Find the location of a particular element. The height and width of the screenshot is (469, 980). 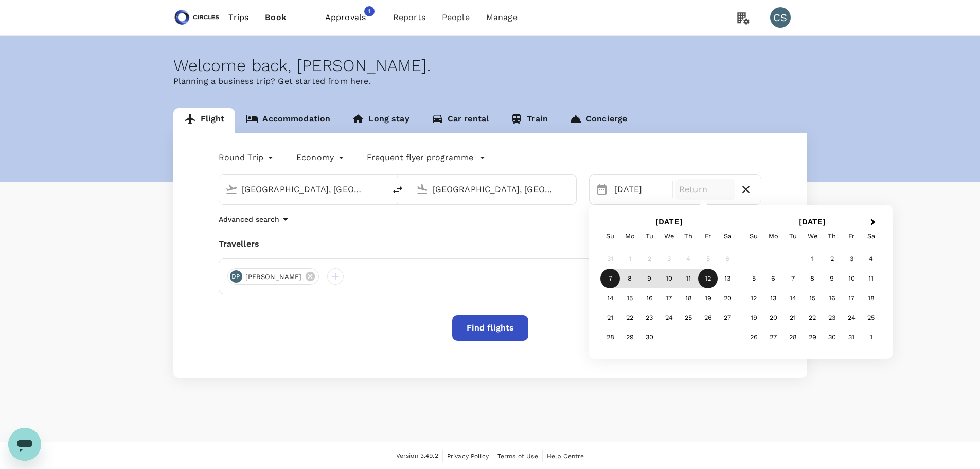

div: Not available Monday, September 1st, 2025 is located at coordinates (629, 259).